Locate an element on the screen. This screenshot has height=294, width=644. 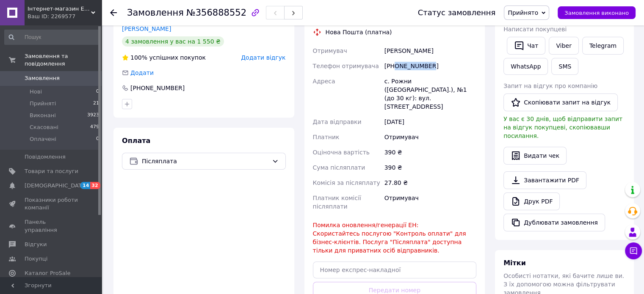
span: Покупці is located at coordinates (36, 259).